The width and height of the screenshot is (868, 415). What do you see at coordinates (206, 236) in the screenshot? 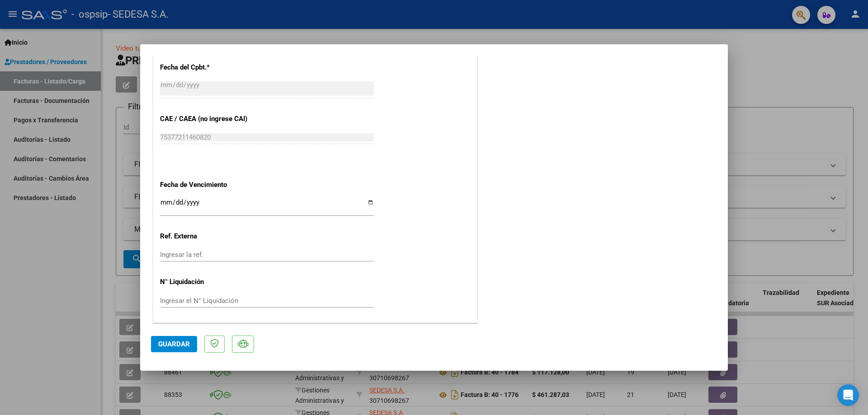
I see `p: Ref. Externa` at bounding box center [206, 236].